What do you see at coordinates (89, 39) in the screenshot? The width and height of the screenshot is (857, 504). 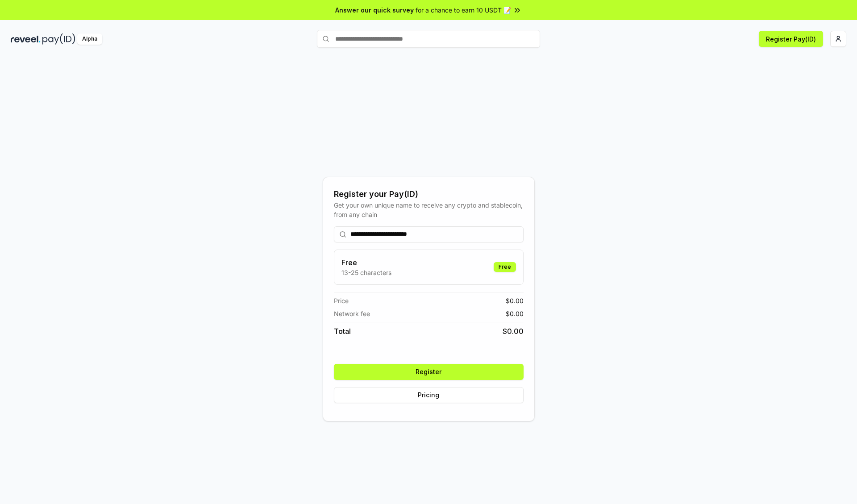 I see `div: Alpha` at bounding box center [89, 39].